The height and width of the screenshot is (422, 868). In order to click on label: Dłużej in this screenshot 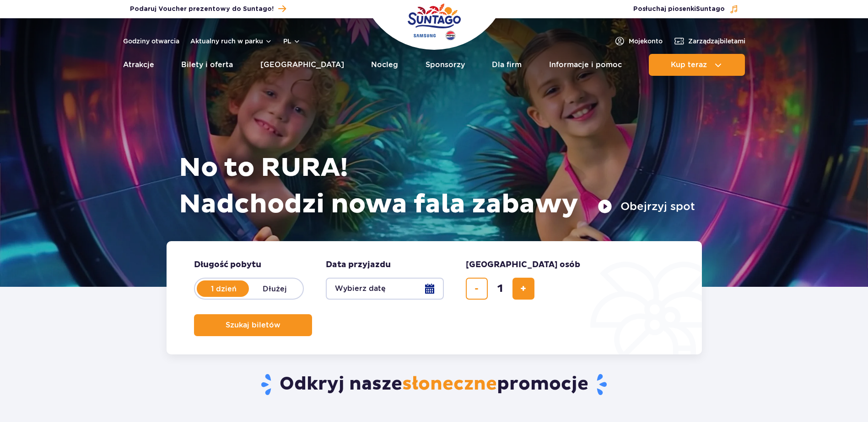, I will do `click(275, 289)`.